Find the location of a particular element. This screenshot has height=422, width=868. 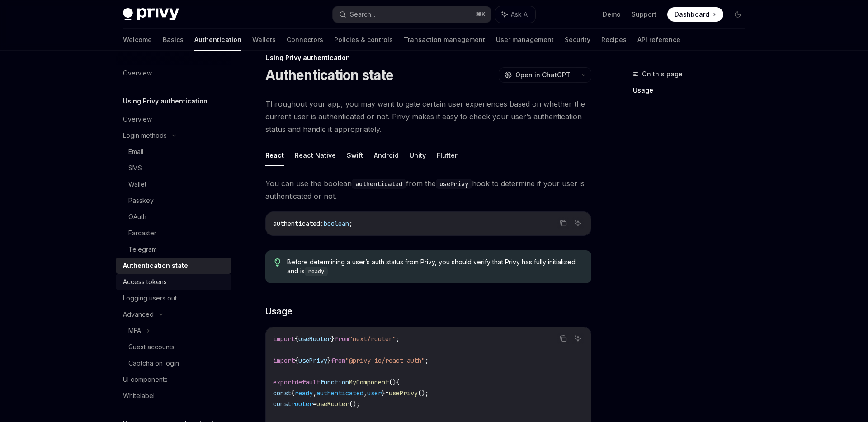

div: Captcha on login is located at coordinates (154, 363).